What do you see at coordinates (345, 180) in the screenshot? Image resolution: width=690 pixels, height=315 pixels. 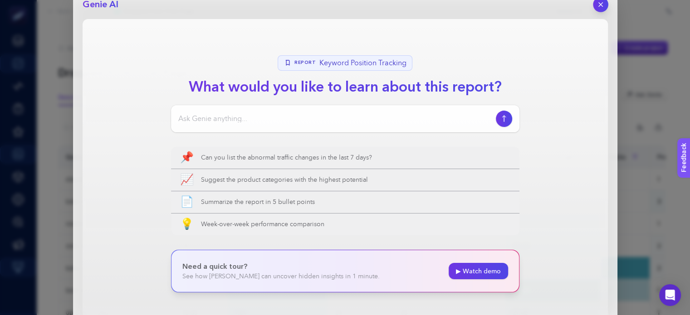 I see `button: 📈Suggest the product categories with the highest potential` at bounding box center [345, 180].